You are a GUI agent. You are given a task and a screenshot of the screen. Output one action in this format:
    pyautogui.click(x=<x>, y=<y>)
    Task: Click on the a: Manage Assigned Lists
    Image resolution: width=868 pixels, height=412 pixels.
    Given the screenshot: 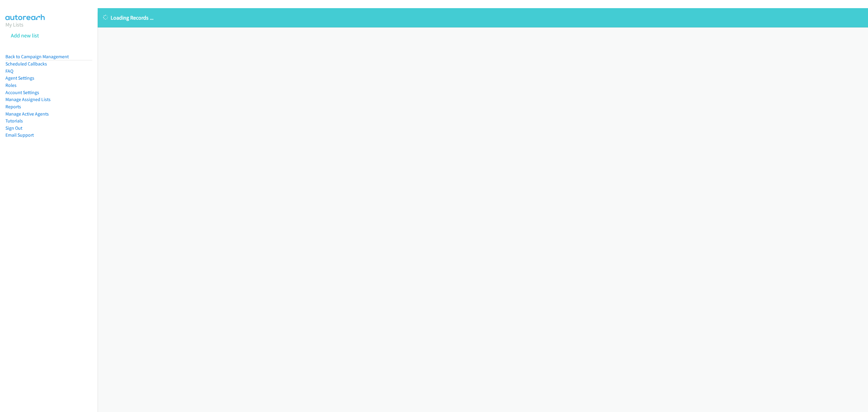 What is the action you would take?
    pyautogui.click(x=28, y=100)
    